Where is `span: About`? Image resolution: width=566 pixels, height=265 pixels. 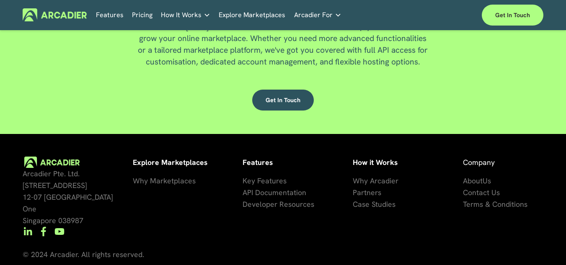 span: About is located at coordinates (472, 180).